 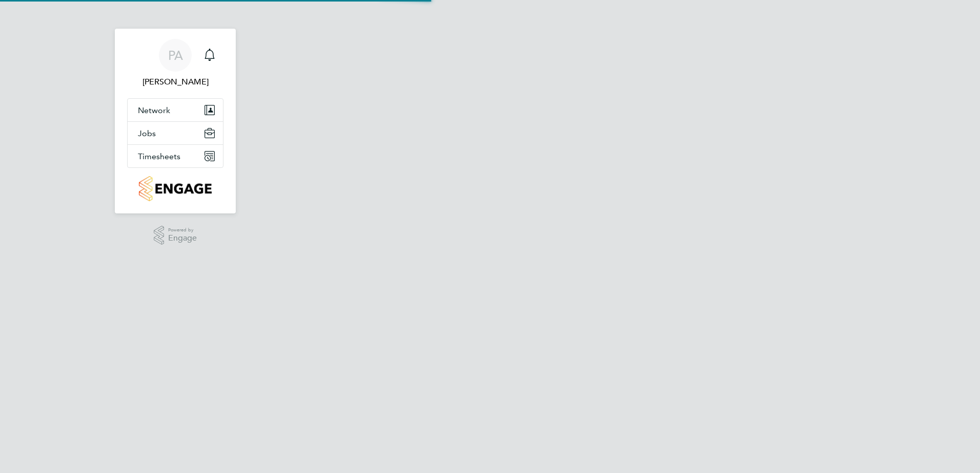 I want to click on span: Engage, so click(x=183, y=238).